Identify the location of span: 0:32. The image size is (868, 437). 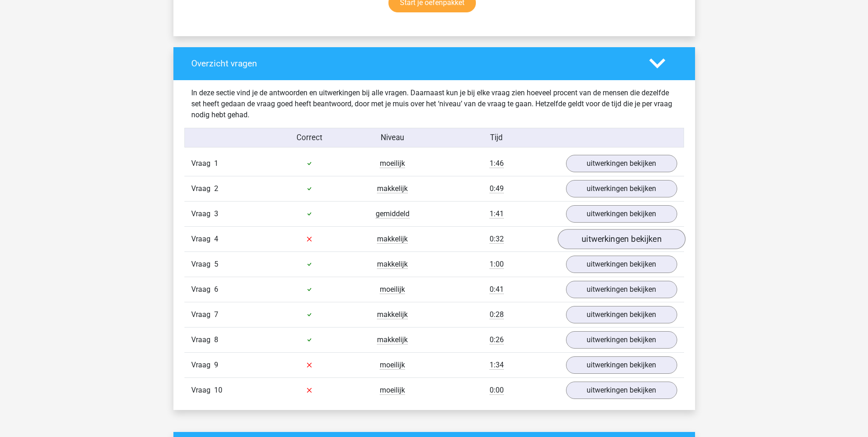
(497, 239).